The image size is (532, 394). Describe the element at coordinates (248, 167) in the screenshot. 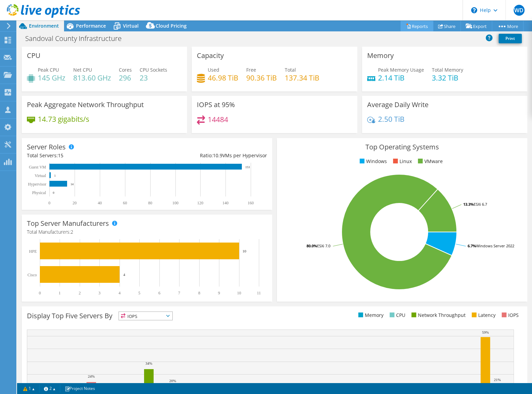

I see `text: 153` at that location.